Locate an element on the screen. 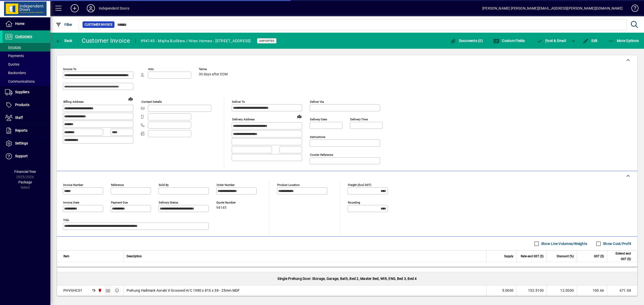 The width and height of the screenshot is (644, 305). span: Quote number is located at coordinates (231, 203).